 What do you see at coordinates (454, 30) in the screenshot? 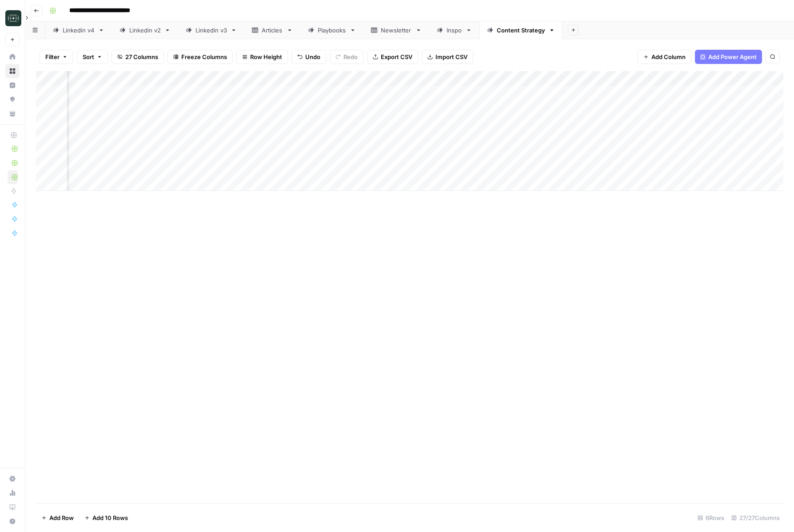
I see `a: Inspo` at bounding box center [454, 30].